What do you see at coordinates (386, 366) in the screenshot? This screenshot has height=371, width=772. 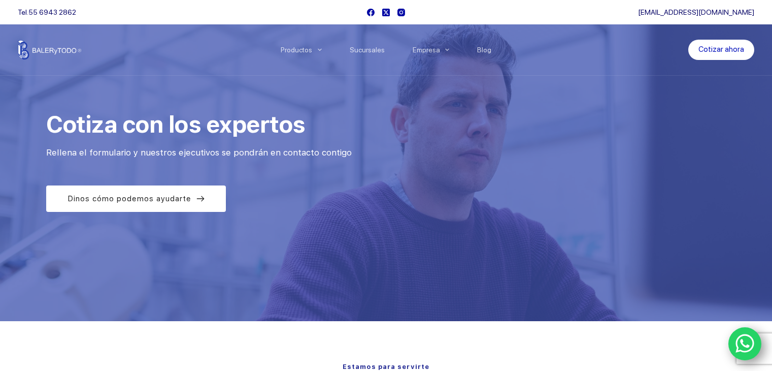 I see `span: Estamos para servirte` at bounding box center [386, 366].